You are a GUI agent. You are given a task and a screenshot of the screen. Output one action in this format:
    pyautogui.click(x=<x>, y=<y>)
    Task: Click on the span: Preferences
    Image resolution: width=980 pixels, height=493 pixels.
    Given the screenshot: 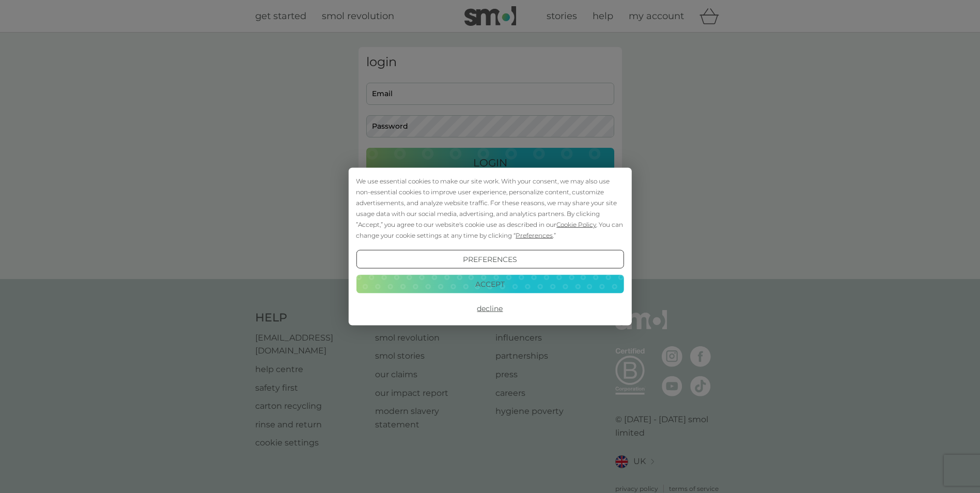 What is the action you would take?
    pyautogui.click(x=534, y=235)
    